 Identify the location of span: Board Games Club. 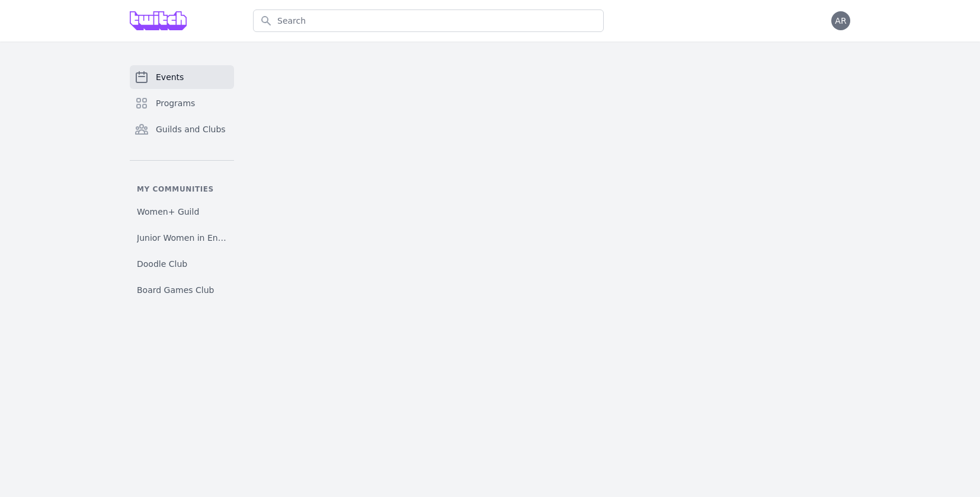
(176, 290).